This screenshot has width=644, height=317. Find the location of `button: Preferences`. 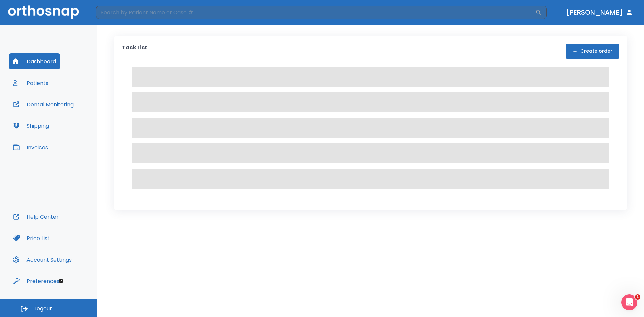

button: Preferences is located at coordinates (36, 281).